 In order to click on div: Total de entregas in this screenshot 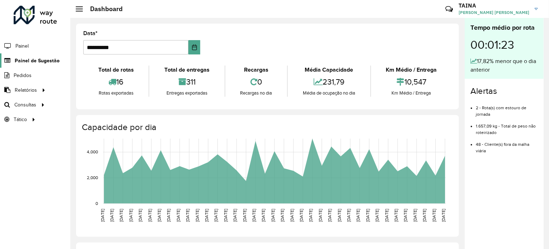, I will do `click(187, 70)`.